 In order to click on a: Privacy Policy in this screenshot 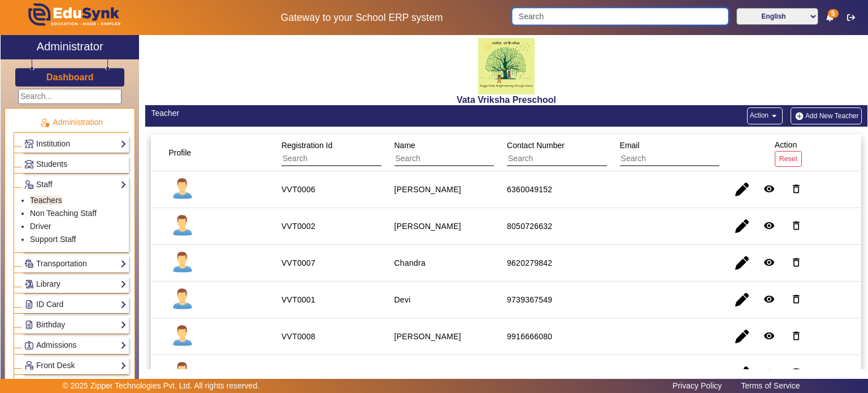, I will do `click(697, 385)`.